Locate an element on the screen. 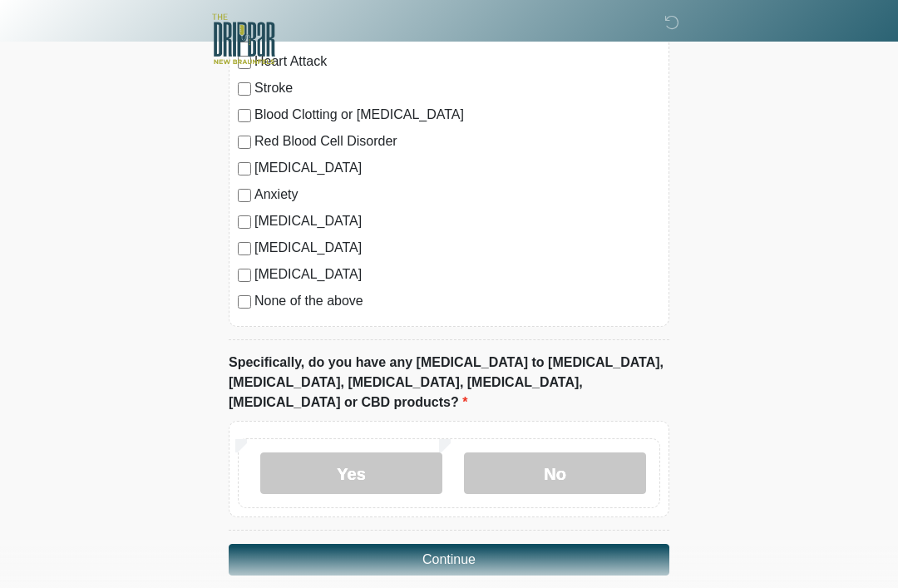  input: Anxiety is located at coordinates (245, 195).